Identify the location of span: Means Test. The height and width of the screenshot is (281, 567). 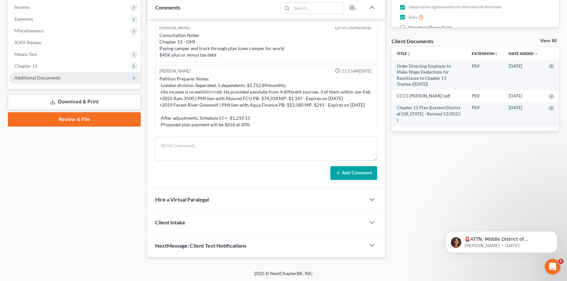
(26, 54).